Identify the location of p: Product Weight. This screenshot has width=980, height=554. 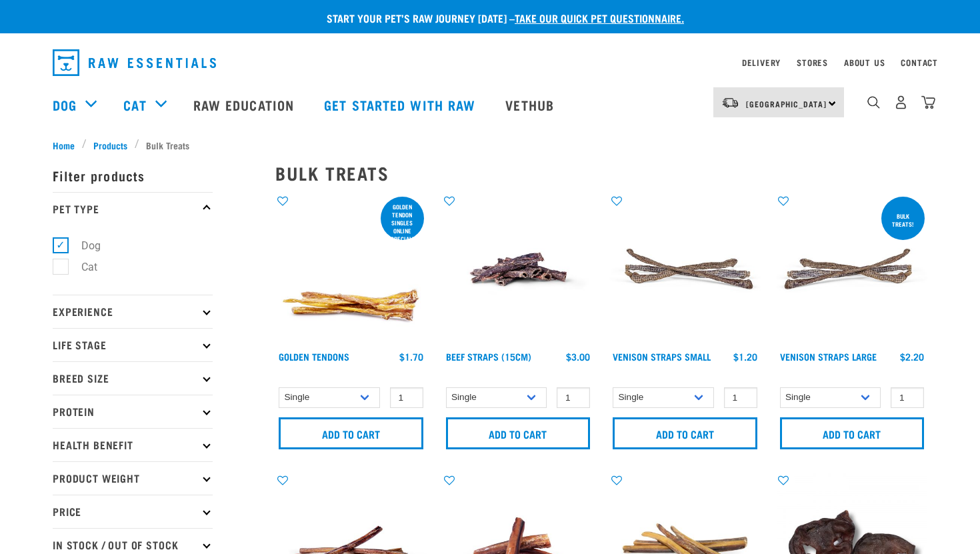
(133, 478).